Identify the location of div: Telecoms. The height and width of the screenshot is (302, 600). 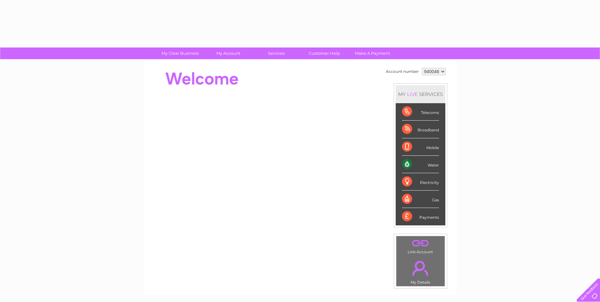
(420, 112).